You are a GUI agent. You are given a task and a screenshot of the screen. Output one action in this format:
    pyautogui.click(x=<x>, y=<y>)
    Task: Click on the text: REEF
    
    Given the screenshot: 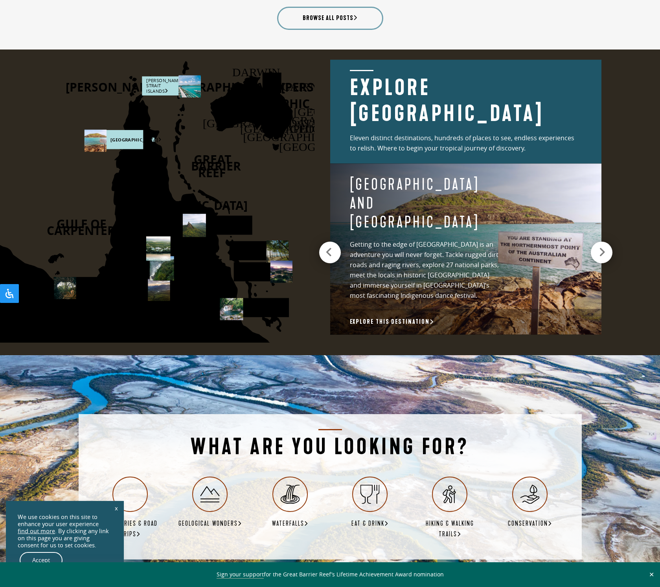 What is the action you would take?
    pyautogui.click(x=212, y=172)
    